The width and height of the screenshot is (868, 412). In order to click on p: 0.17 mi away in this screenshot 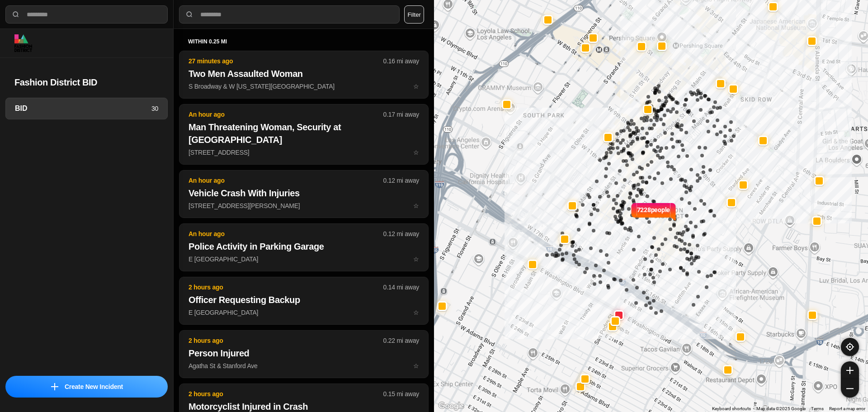, I will do `click(401, 115)`.